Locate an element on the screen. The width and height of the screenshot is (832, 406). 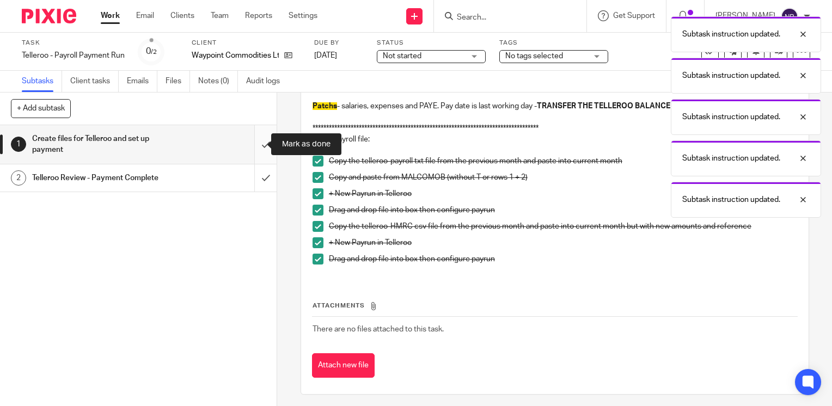
h1: Create files for Telleroo and set up payment is located at coordinates (102, 144).